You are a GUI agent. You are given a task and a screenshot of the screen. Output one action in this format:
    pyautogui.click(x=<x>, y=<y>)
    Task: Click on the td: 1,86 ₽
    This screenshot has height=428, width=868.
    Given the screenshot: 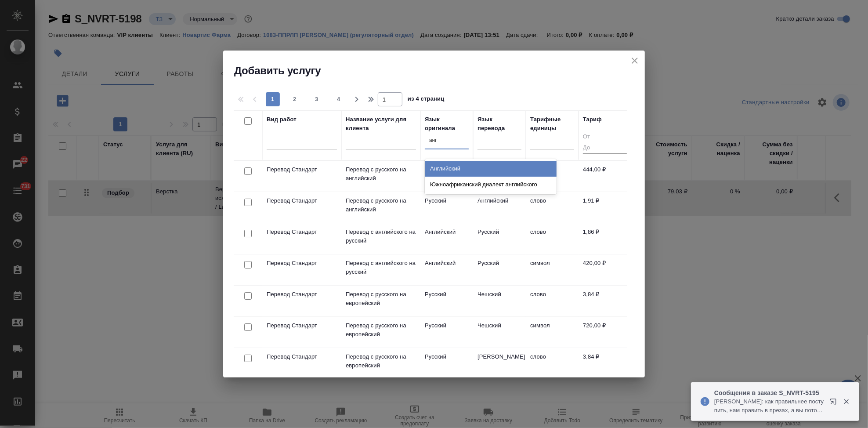 What is the action you would take?
    pyautogui.click(x=605, y=238)
    